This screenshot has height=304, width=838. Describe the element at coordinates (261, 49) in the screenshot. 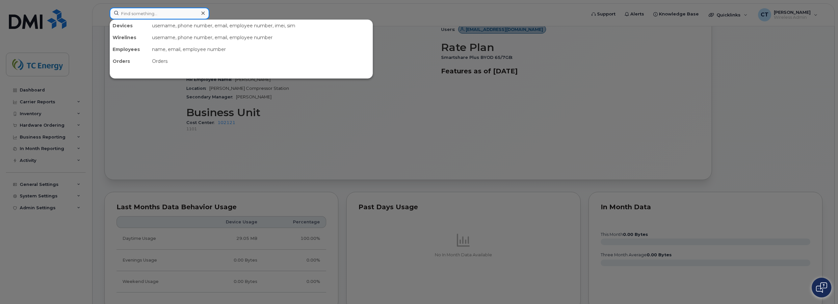

I see `div: name, email, employee number` at that location.